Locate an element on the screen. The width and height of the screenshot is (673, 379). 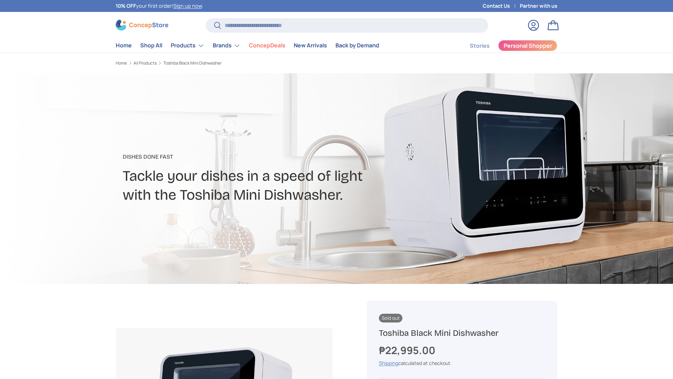
nav: Secondary is located at coordinates (505, 46).